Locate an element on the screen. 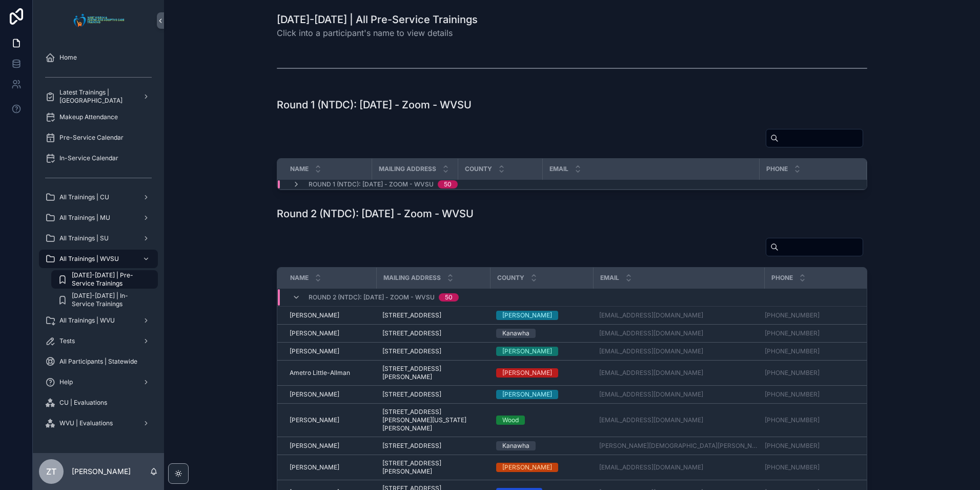  a: In-Service Calendar is located at coordinates (99, 158).